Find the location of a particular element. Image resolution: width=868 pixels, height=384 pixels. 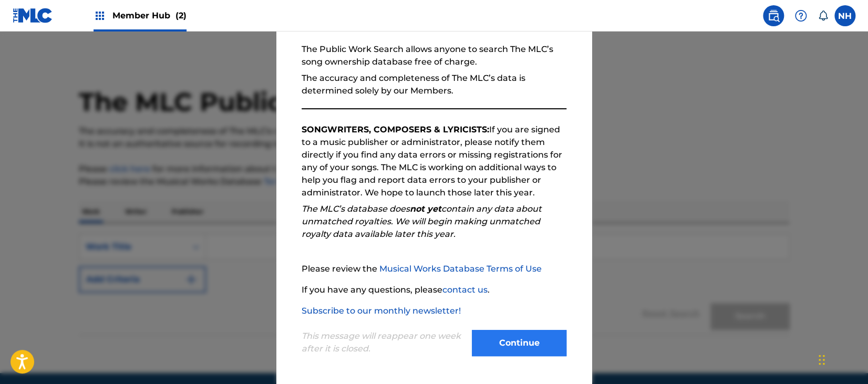

div: User Menu is located at coordinates (845, 16).